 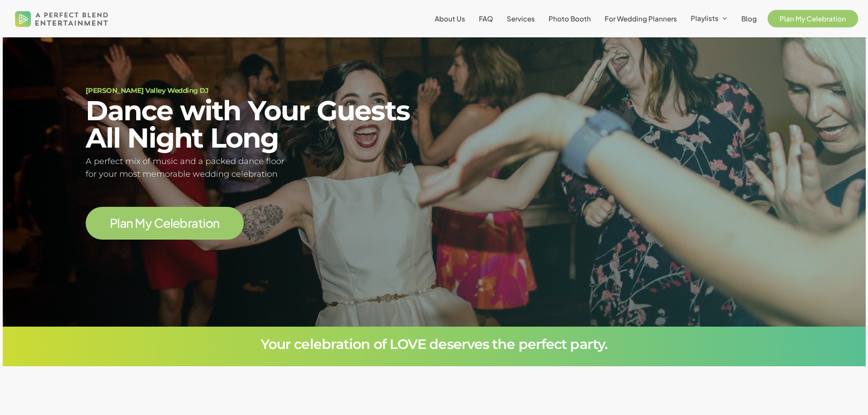 I want to click on h5: A perfect mix of music and a packed dance floor for your most memorable wedding celebration, so click(x=254, y=168).